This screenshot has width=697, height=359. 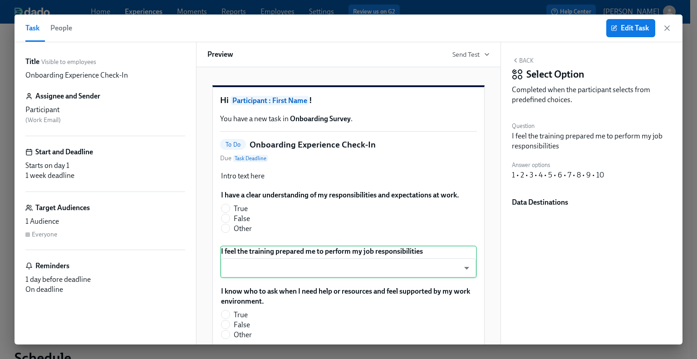 I want to click on span: Task, so click(x=32, y=28).